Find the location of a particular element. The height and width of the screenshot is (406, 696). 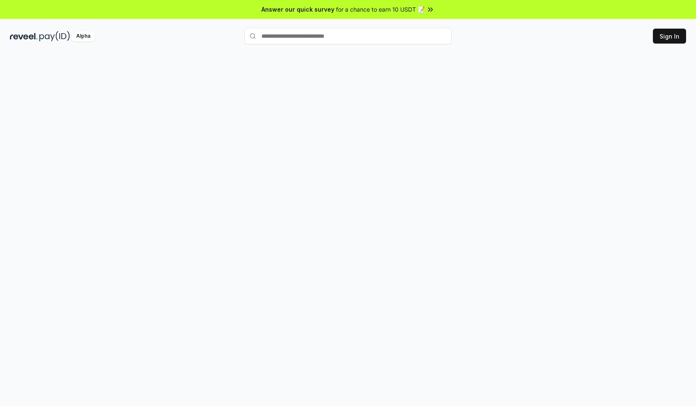

span: Answer our quick survey is located at coordinates (298, 9).